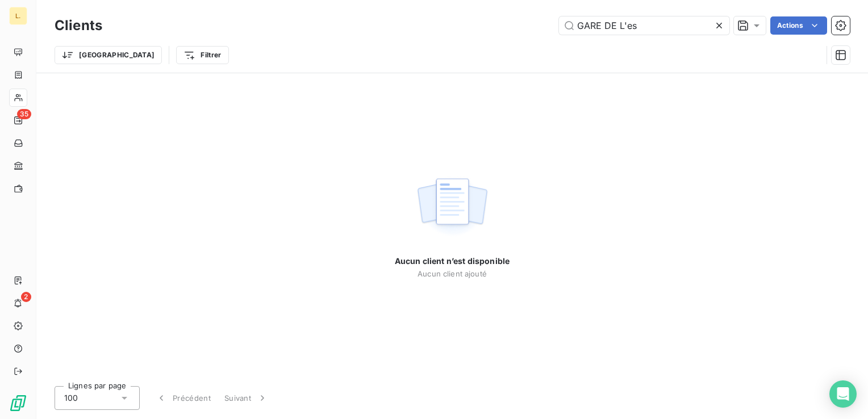 Image resolution: width=868 pixels, height=419 pixels. I want to click on input: Rechercher, so click(644, 25).